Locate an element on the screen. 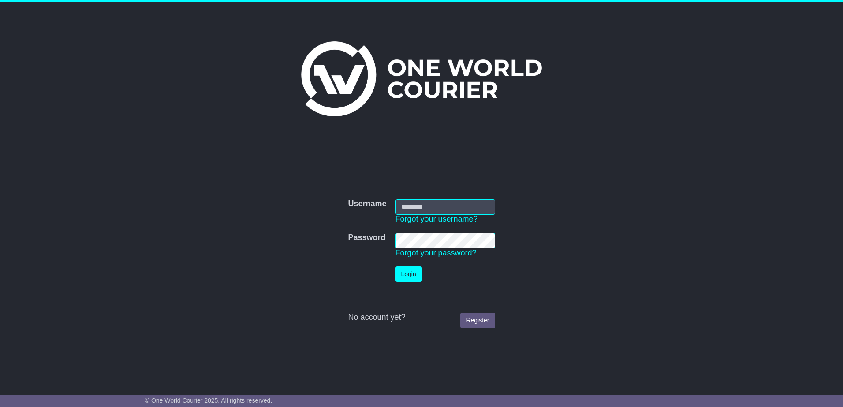 The height and width of the screenshot is (407, 843). label: Username is located at coordinates (367, 204).